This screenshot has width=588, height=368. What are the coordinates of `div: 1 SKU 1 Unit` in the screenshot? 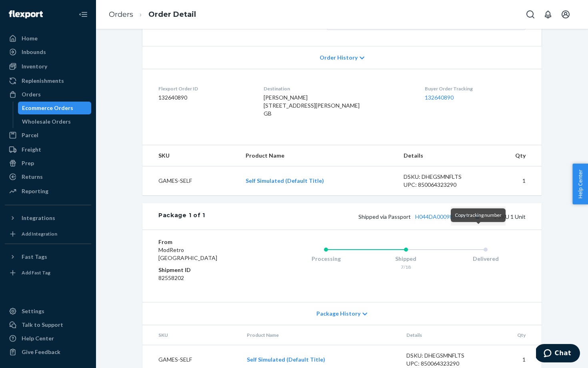 It's located at (365, 216).